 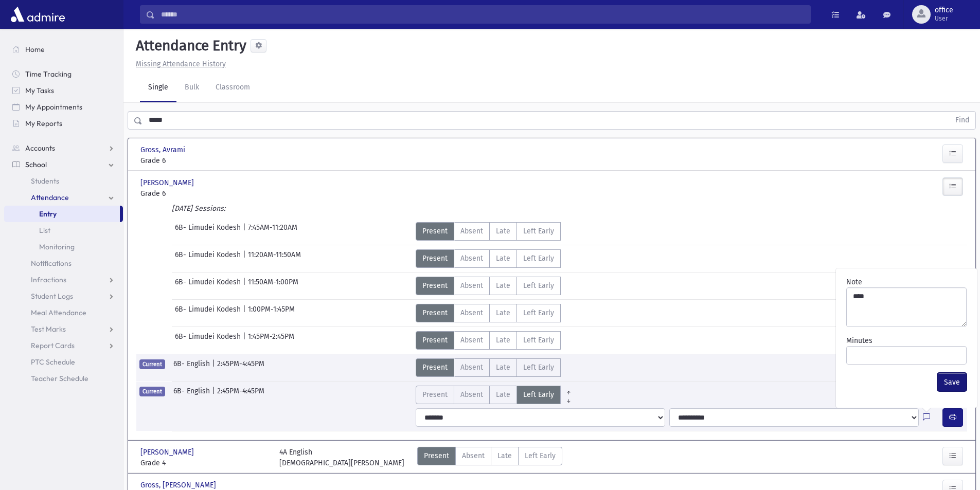 What do you see at coordinates (40, 148) in the screenshot?
I see `span: Accounts` at bounding box center [40, 148].